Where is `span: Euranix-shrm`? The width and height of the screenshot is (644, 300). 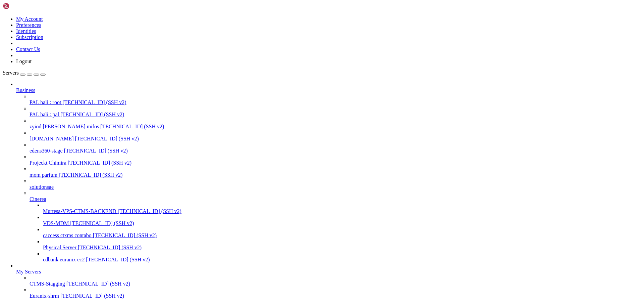
span: Euranix-shrm is located at coordinates (44, 296).